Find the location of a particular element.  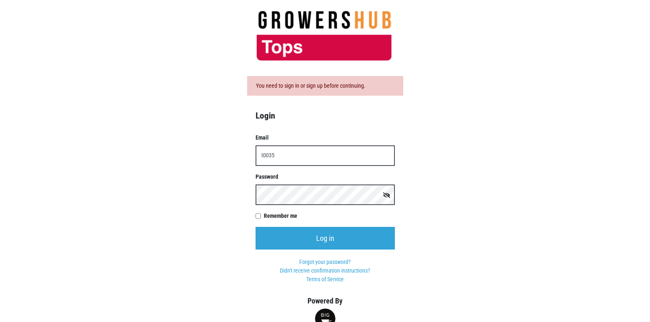

h4: Login is located at coordinates (325, 116).